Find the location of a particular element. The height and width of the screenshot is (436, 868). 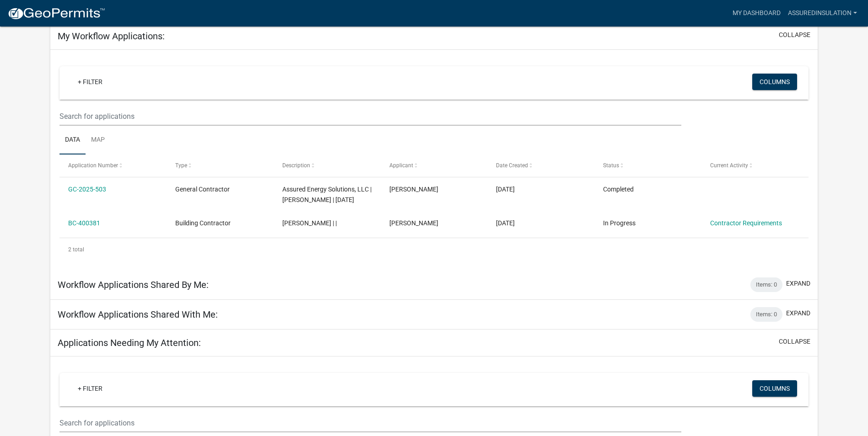

a: GC-2025-503 is located at coordinates (87, 189).